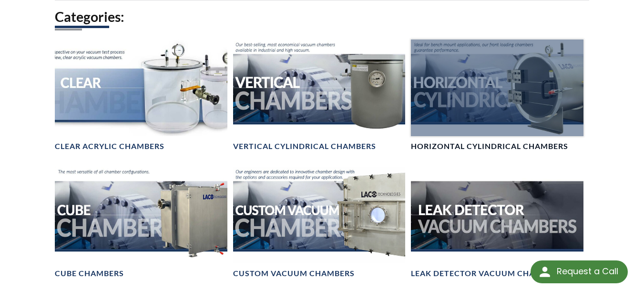 The width and height of the screenshot is (644, 289). Describe the element at coordinates (89, 273) in the screenshot. I see `h4: Cube Chambers` at that location.